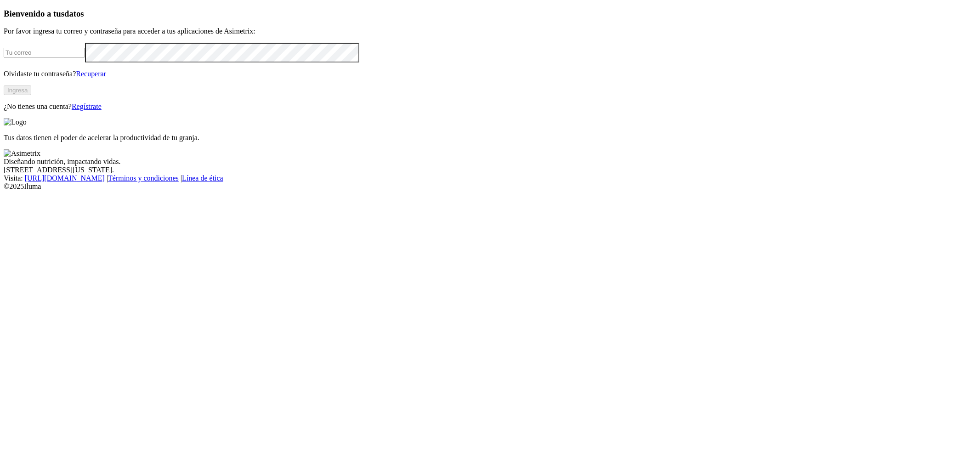 This screenshot has width=980, height=465. I want to click on button: Ingresa, so click(18, 90).